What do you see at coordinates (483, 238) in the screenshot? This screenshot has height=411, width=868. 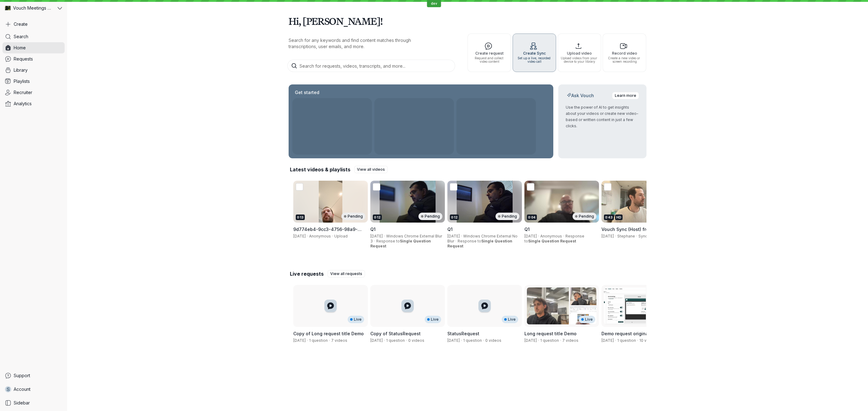 I see `span: Windows Chrome External No Blur` at bounding box center [483, 238].